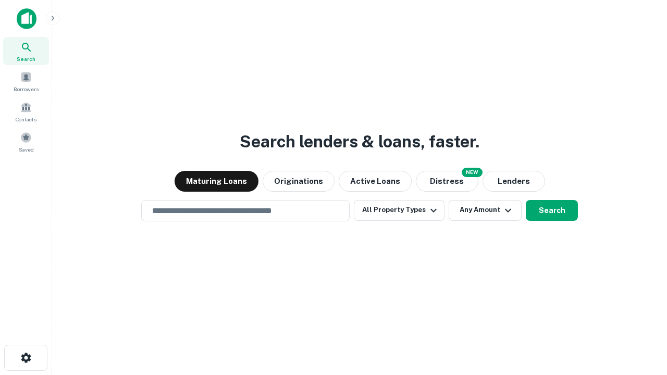 This screenshot has height=375, width=667. I want to click on button: Search distressed loans with lien and other non-mortgage details., so click(447, 181).